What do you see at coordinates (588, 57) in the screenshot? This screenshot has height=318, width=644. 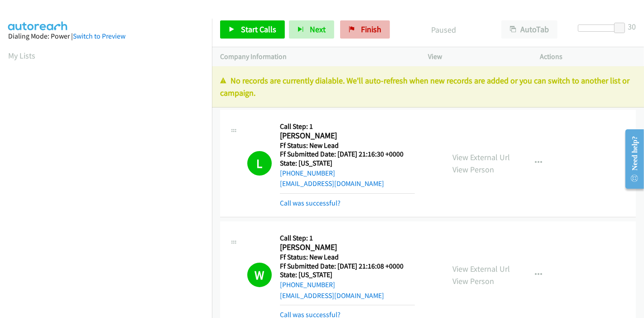 I see `p: Actions` at bounding box center [588, 57].